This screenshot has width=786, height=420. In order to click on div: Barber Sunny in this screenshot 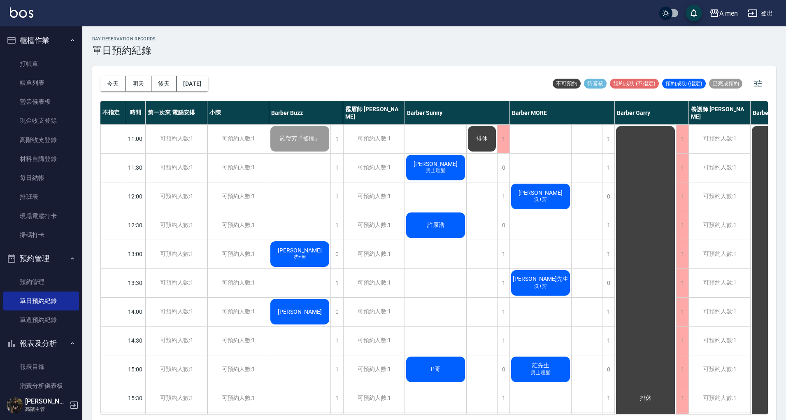, I will do `click(457, 113)`.